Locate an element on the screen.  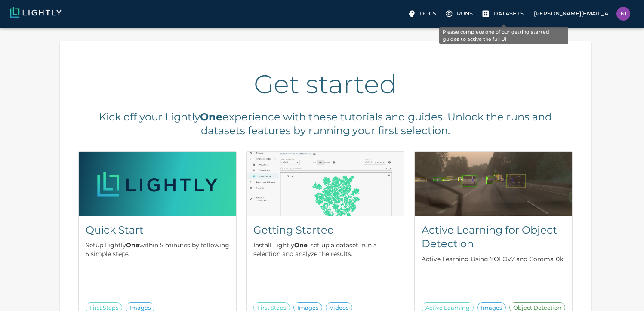
p: Setup Lightly within 5 minutes by following 5 simple steps. is located at coordinates (157, 249).